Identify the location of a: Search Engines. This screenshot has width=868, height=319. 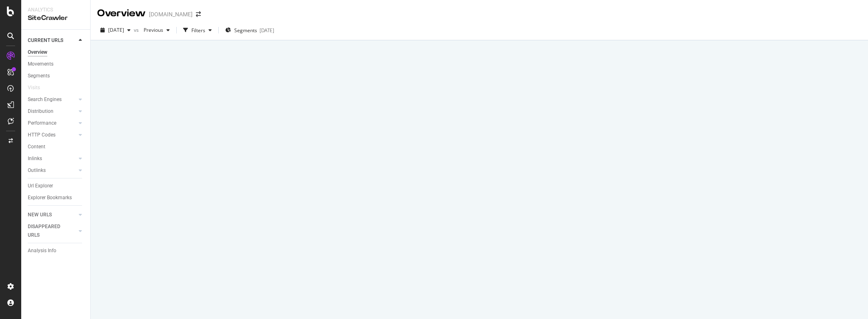
(52, 100).